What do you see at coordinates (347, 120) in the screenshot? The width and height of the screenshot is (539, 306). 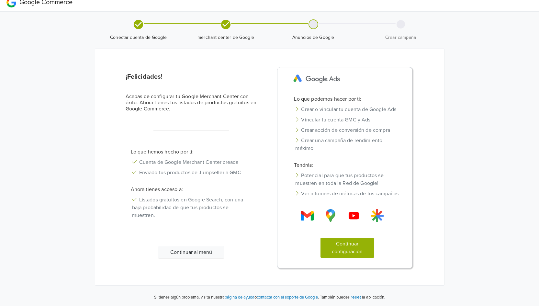 I see `li: Vincular tu cuenta GMC y Ads` at bounding box center [347, 120].